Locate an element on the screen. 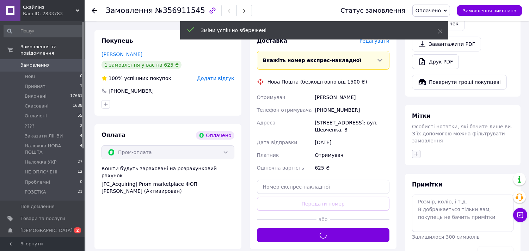  span: Отримувач is located at coordinates (271, 97).